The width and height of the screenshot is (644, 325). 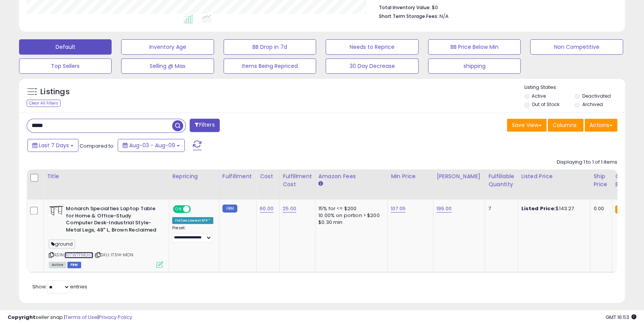 What do you see at coordinates (351, 176) in the screenshot?
I see `div: Amazon Fees` at bounding box center [351, 176].